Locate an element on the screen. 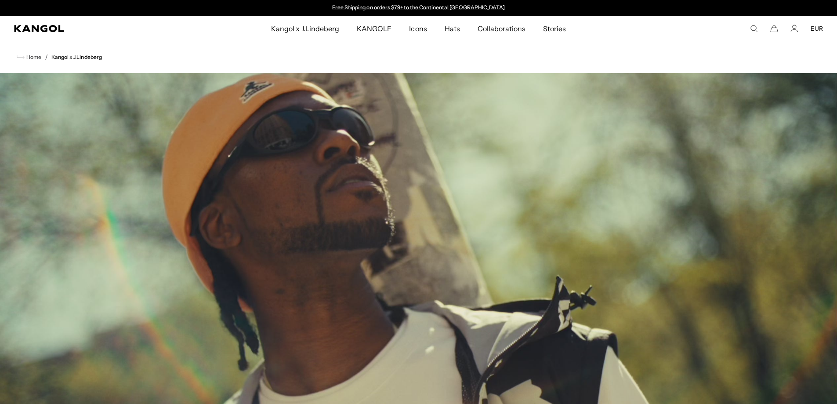  span: Hats is located at coordinates (452, 29).